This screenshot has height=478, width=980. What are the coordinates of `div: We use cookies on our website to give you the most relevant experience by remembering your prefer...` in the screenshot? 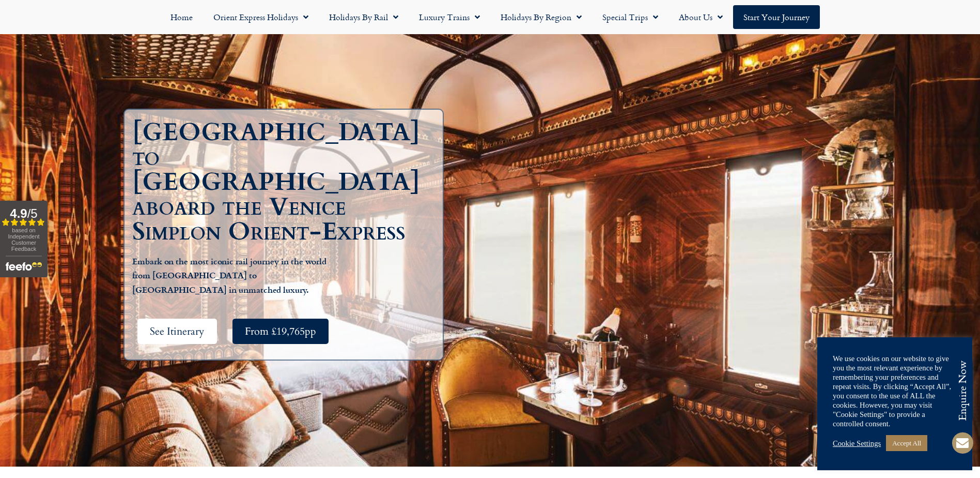 It's located at (895, 391).